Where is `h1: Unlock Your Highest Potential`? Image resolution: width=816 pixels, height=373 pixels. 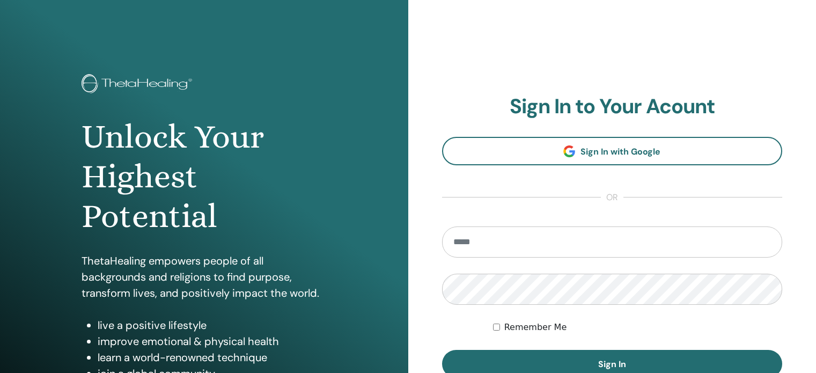
h1: Unlock Your Highest Potential is located at coordinates (204, 177).